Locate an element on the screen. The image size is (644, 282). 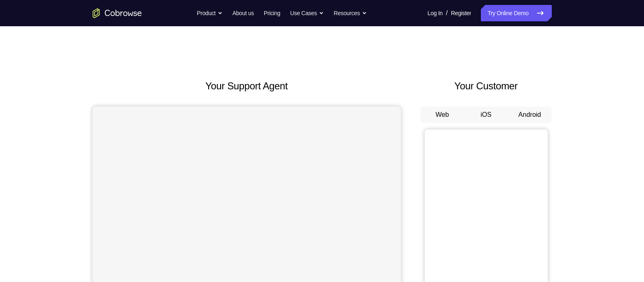
a: Register is located at coordinates (461, 13).